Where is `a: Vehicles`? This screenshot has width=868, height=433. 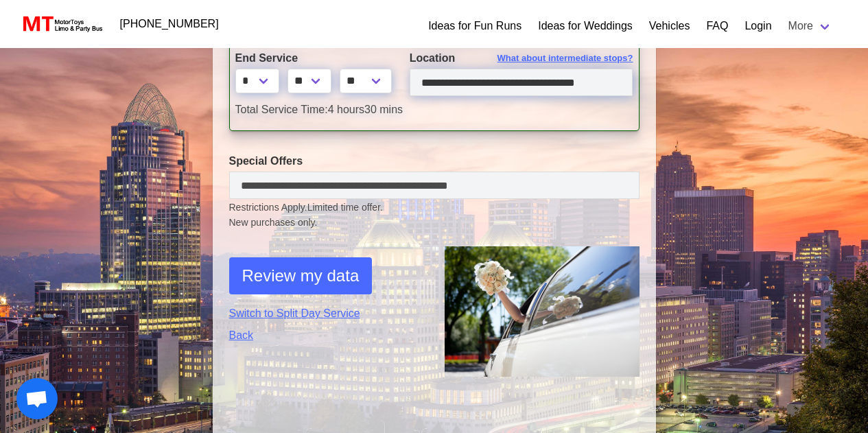 a: Vehicles is located at coordinates (670, 26).